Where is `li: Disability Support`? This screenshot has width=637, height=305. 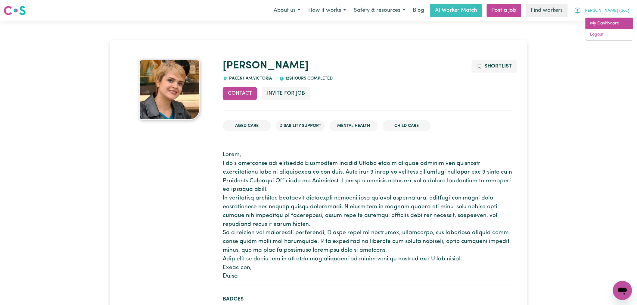 li: Disability Support is located at coordinates (300, 126).